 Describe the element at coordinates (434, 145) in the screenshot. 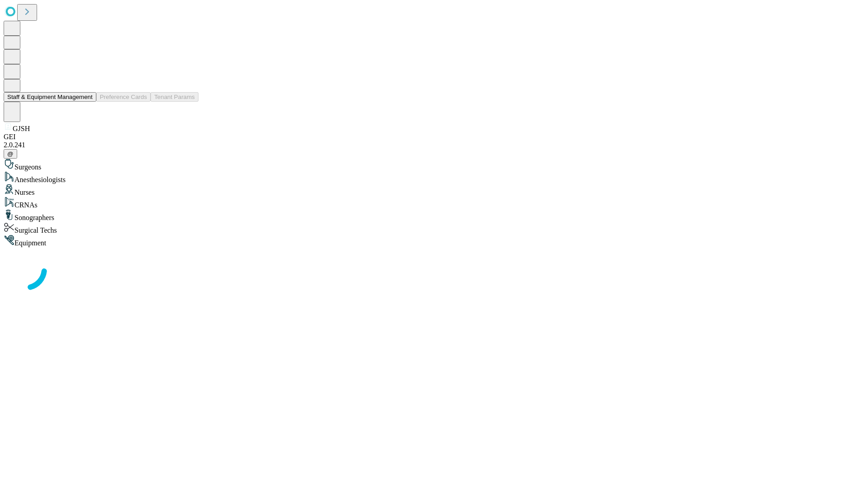

I see `div: 2.0.241` at that location.